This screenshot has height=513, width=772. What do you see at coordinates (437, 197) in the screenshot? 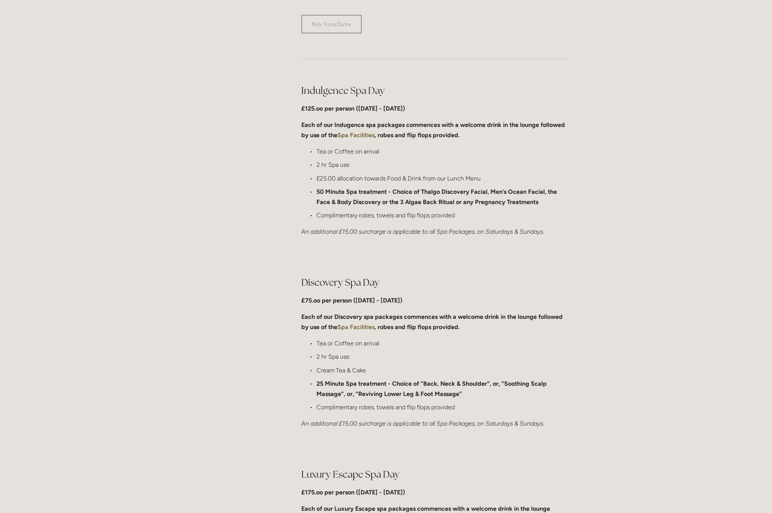
I see `strong: 50 Minute Spa treatment - Choice of Thalgo Discovery Facial, Men’s Ocean Facial, the Face & Body ...` at bounding box center [437, 197].